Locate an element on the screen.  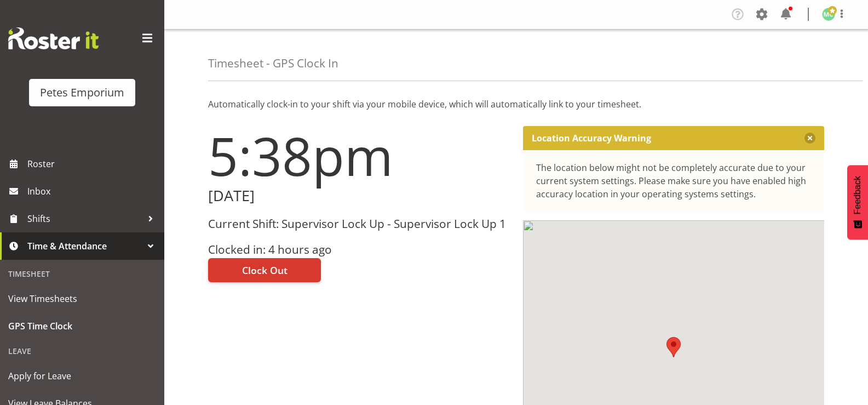
a: GPS Time Clock is located at coordinates (82, 326).